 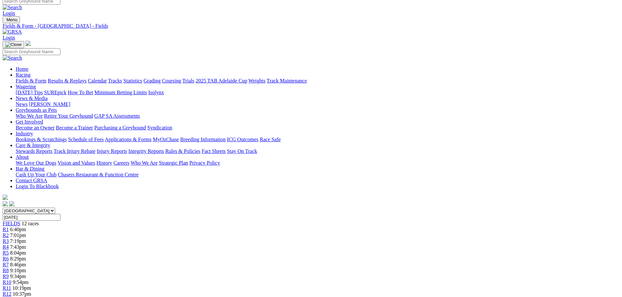 I want to click on a: R5, so click(x=6, y=253).